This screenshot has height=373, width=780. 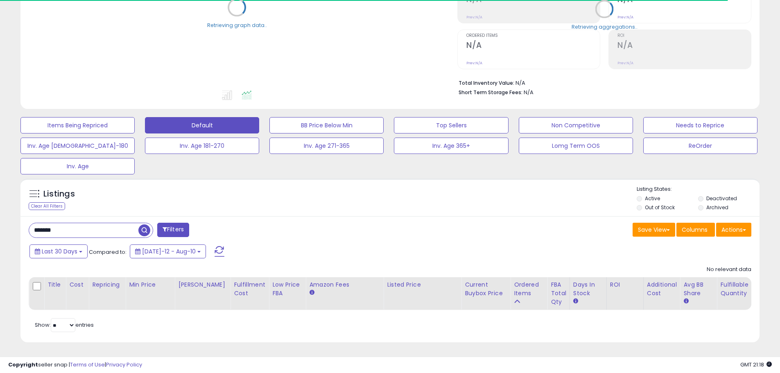 I want to click on a: Terms of Use, so click(x=87, y=364).